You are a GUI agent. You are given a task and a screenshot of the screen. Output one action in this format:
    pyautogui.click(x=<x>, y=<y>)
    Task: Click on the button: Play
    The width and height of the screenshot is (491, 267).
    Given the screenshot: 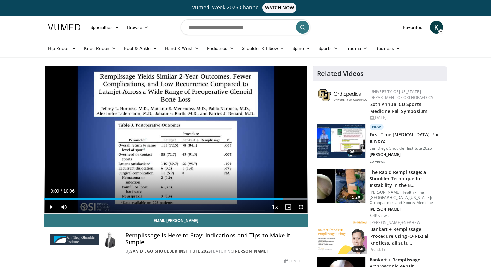 What is the action you would take?
    pyautogui.click(x=51, y=207)
    